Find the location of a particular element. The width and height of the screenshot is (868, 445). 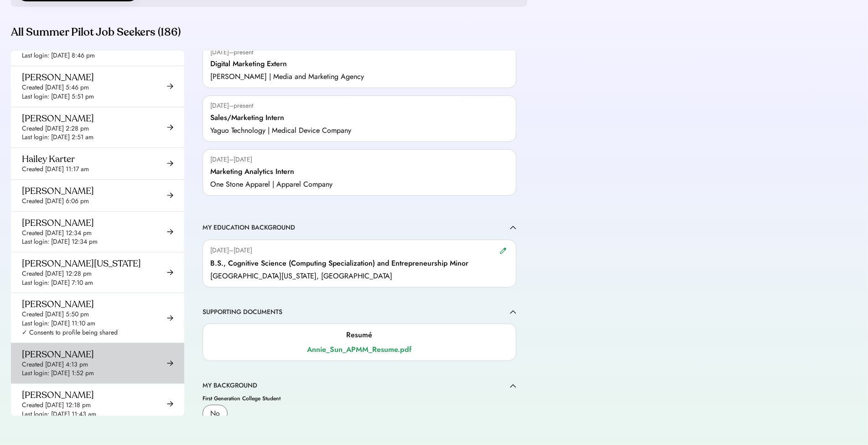

div: ✓ Consents to profile being shared is located at coordinates (70, 333).